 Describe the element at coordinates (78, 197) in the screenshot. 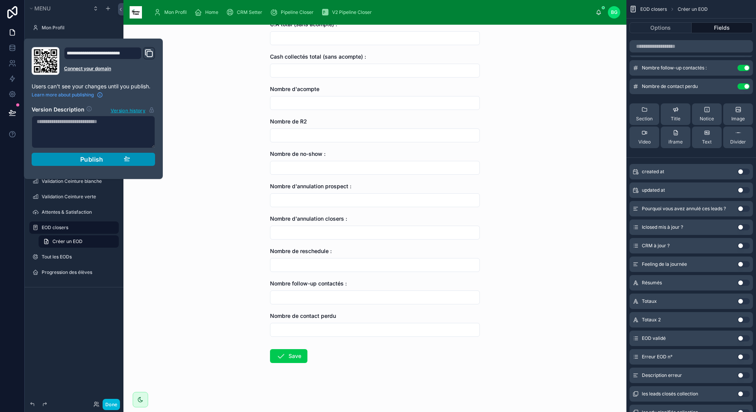

I see `a: Validation Ceinture verte` at that location.